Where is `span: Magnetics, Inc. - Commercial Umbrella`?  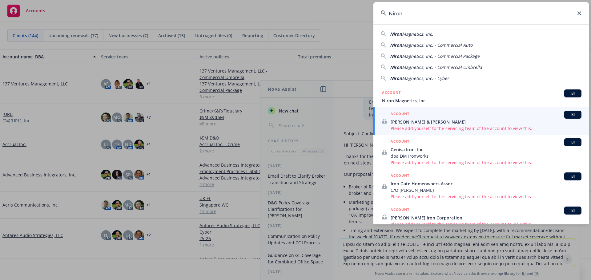
span: Magnetics, Inc. - Commercial Umbrella is located at coordinates (442, 67).